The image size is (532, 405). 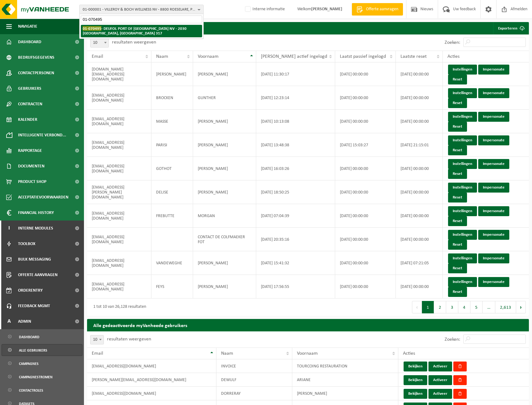 What do you see at coordinates (30, 104) in the screenshot?
I see `span: Contracten` at bounding box center [30, 104].